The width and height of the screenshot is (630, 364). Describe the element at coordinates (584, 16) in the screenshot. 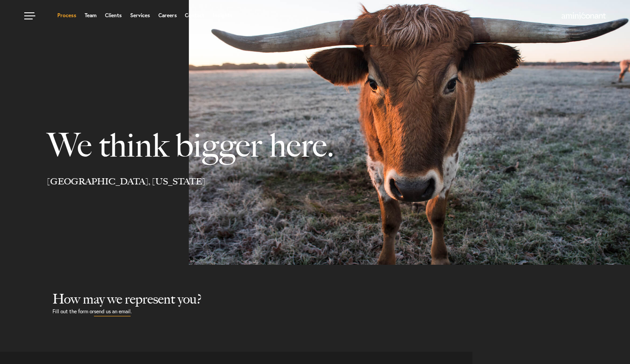

I see `img: Amini & Conant` at that location.